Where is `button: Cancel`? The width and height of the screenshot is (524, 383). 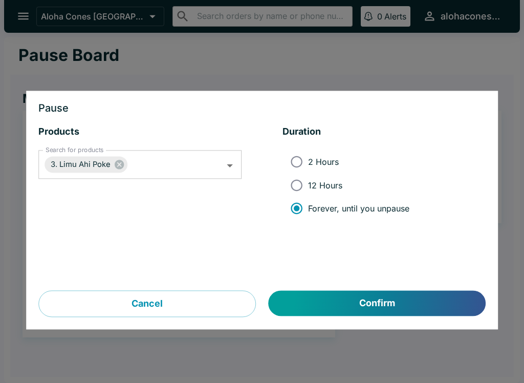 button: Cancel is located at coordinates (147, 304).